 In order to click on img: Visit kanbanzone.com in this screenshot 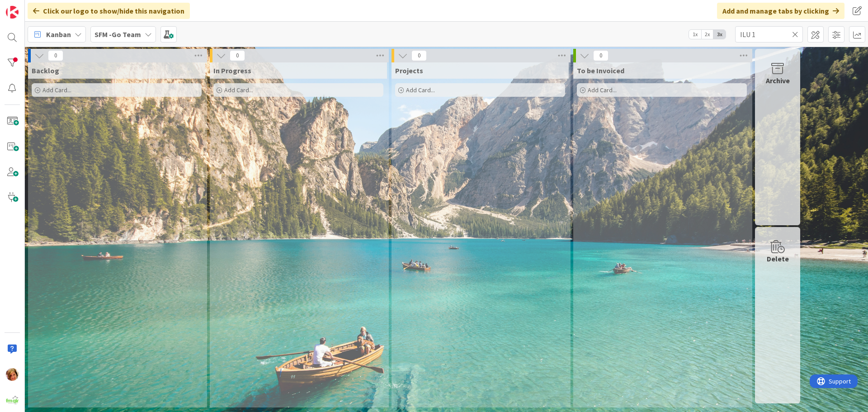, I will do `click(12, 12)`.